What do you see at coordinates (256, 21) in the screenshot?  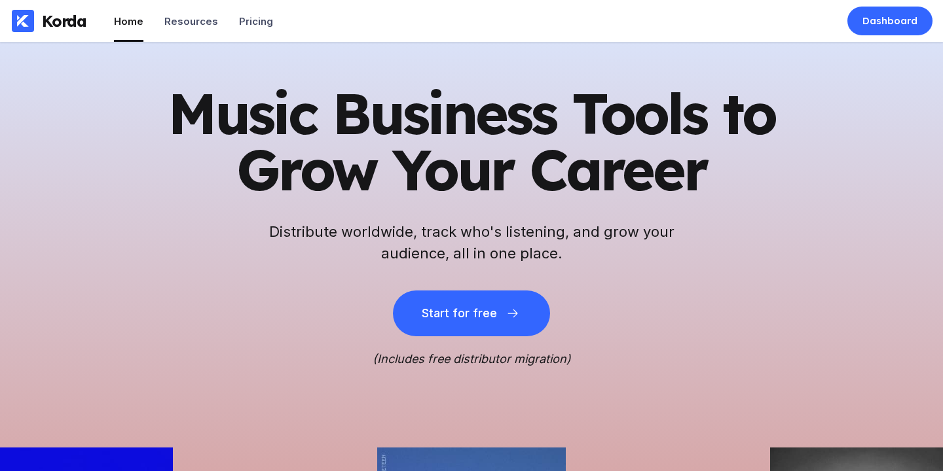 I see `div: Pricing` at bounding box center [256, 21].